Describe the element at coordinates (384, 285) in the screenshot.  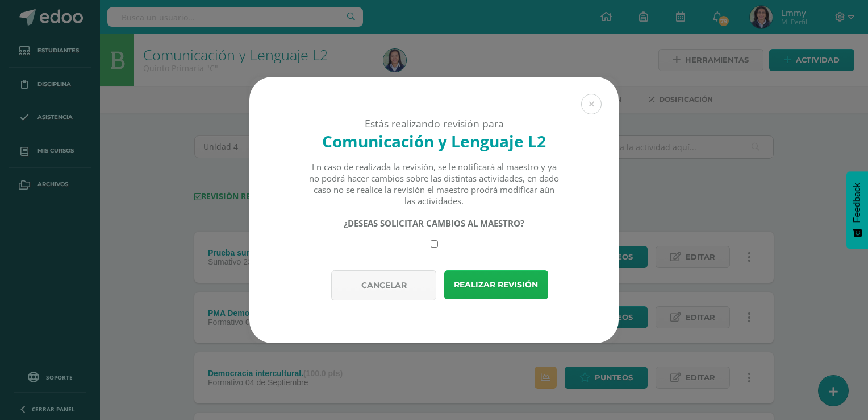
I see `button: Cancelar` at that location.